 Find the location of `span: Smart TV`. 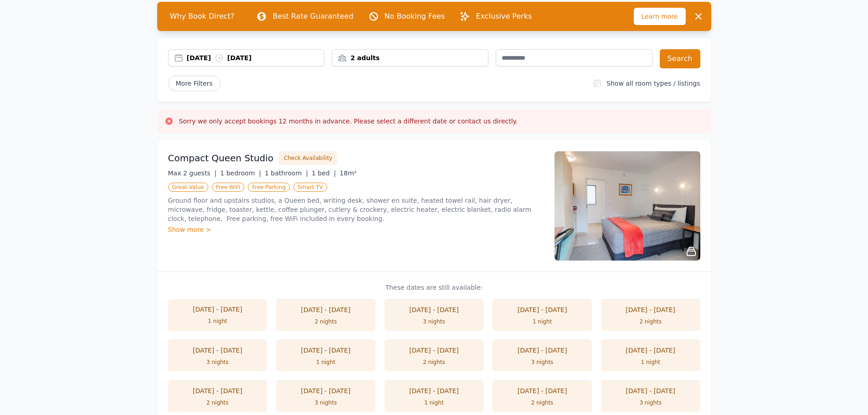

span: Smart TV is located at coordinates (311, 187).